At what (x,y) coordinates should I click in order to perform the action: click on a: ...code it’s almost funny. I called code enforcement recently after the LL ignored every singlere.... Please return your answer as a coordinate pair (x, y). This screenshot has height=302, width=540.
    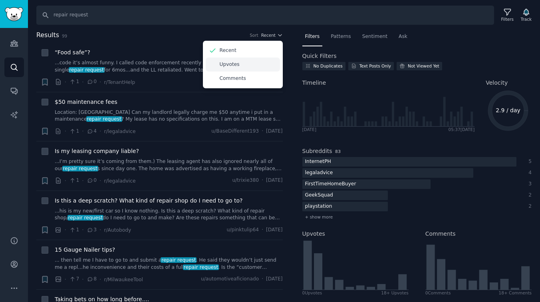
    Looking at the image, I should click on (169, 66).